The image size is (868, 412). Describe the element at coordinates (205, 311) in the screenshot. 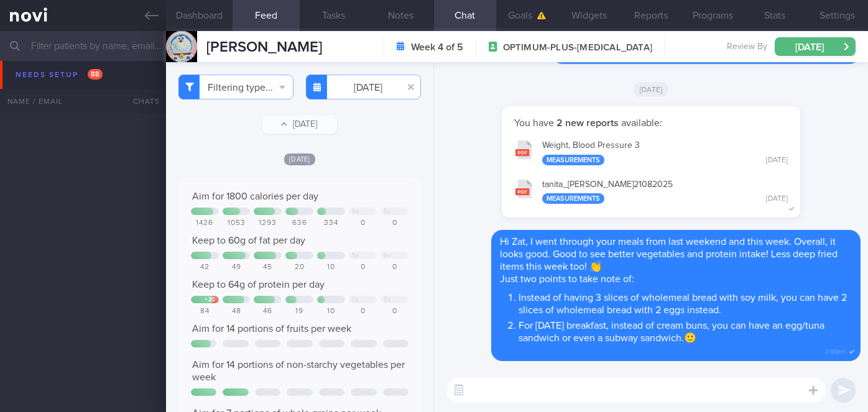

I see `div: 84` at that location.